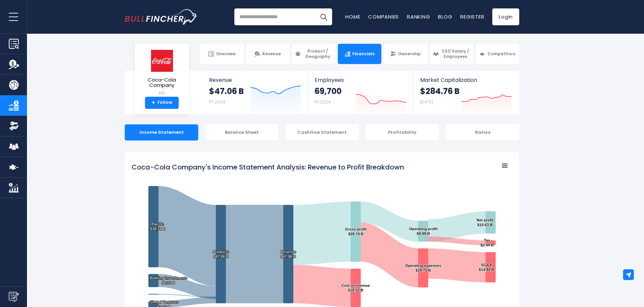  I want to click on a: Companies, so click(383, 17).